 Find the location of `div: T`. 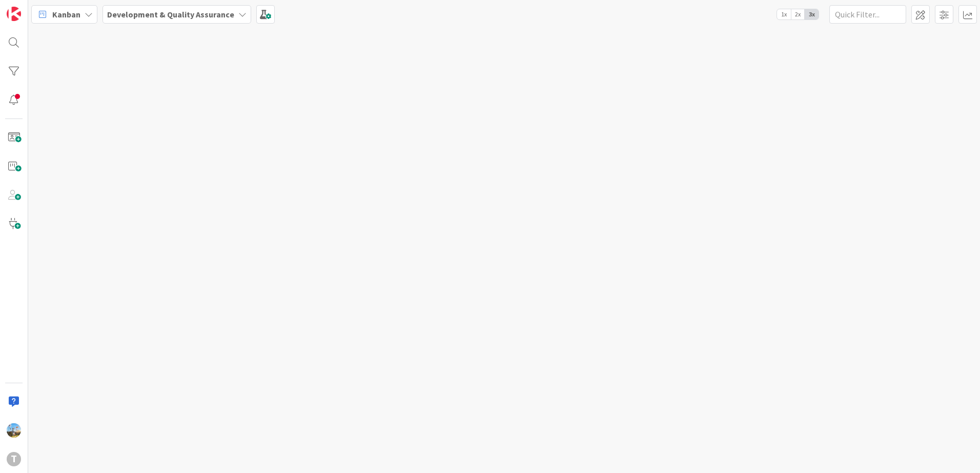

div: T is located at coordinates (14, 459).